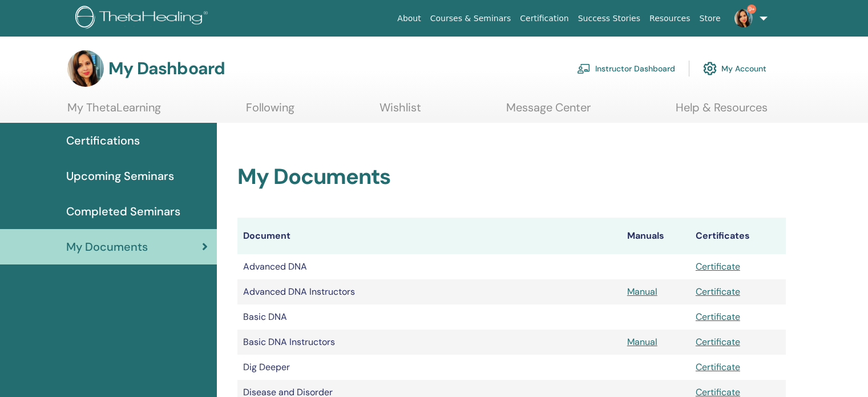 Image resolution: width=868 pixels, height=397 pixels. I want to click on span: Upcoming Seminars, so click(120, 176).